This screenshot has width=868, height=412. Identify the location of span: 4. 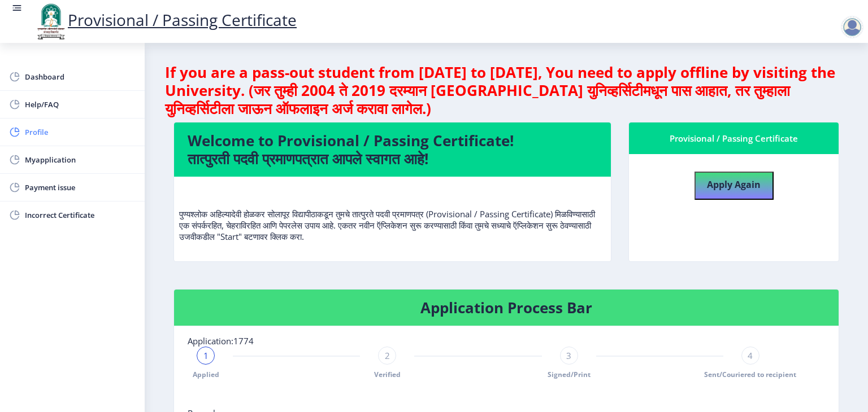
(750, 356).